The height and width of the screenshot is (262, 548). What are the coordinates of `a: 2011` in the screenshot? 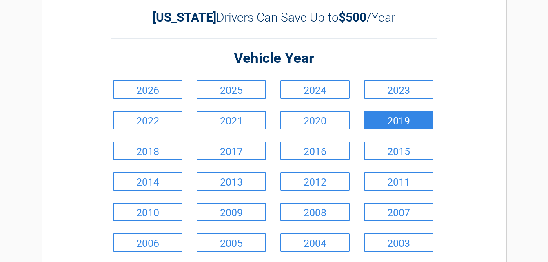 It's located at (398, 181).